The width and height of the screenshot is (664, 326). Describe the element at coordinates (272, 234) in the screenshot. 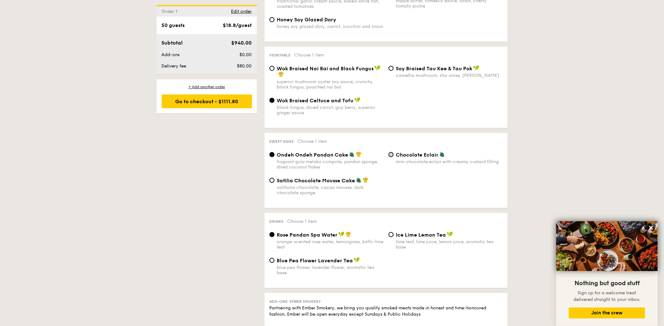

I see `input: Rose Pandan Spa Waterorange-scented rose water, lemongrass, kaffir lime leaf` at that location.